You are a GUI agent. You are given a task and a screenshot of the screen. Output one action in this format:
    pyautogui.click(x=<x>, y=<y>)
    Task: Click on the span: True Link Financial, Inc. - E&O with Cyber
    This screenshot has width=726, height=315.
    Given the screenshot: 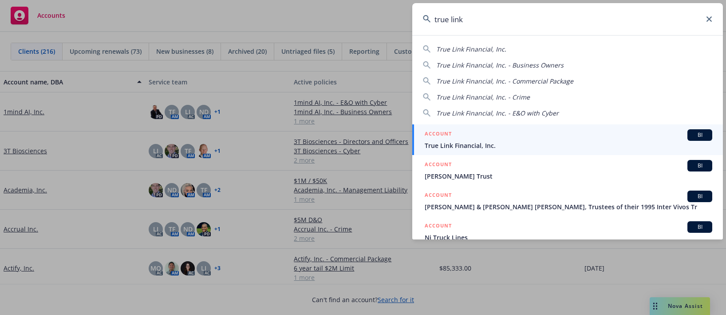 What is the action you would take?
    pyautogui.click(x=497, y=113)
    